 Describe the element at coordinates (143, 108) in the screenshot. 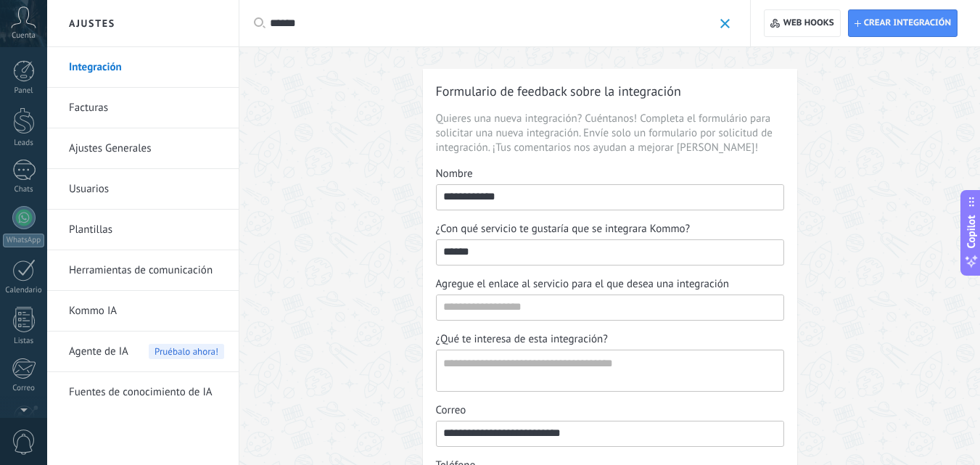

I see `li: Facturas` at that location.